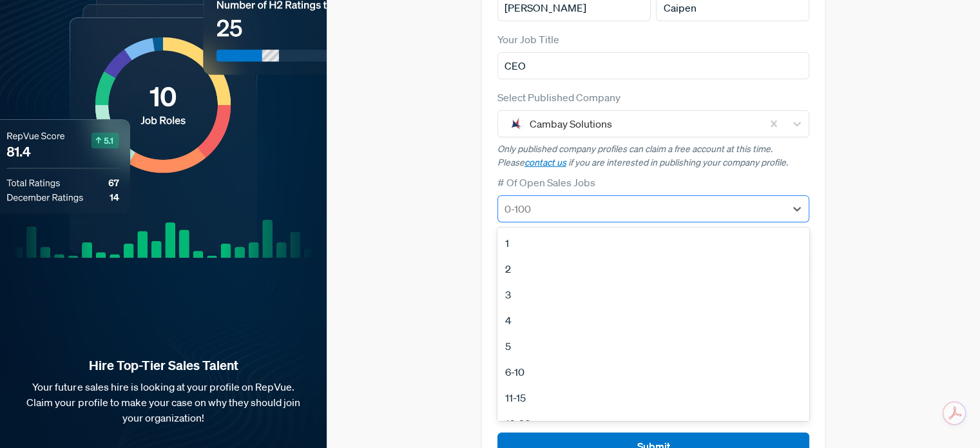  Describe the element at coordinates (559, 97) in the screenshot. I see `label: Select Published Company` at that location.